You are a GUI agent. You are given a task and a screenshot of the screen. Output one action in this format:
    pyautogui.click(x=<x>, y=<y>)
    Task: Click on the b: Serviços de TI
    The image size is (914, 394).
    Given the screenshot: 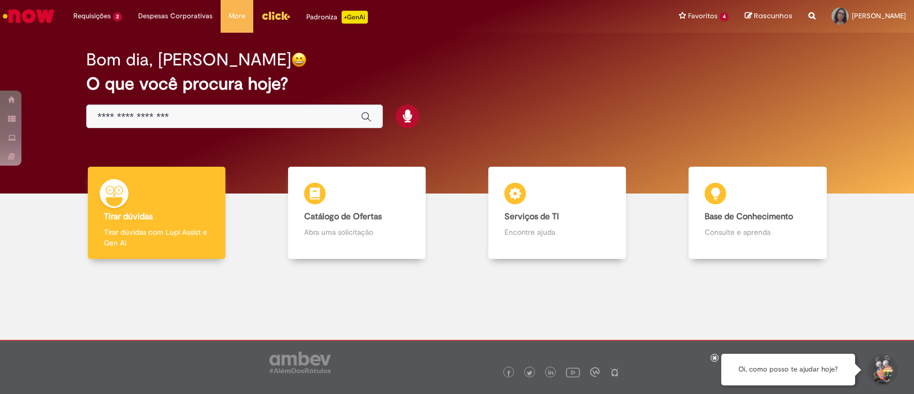 What is the action you would take?
    pyautogui.click(x=532, y=216)
    